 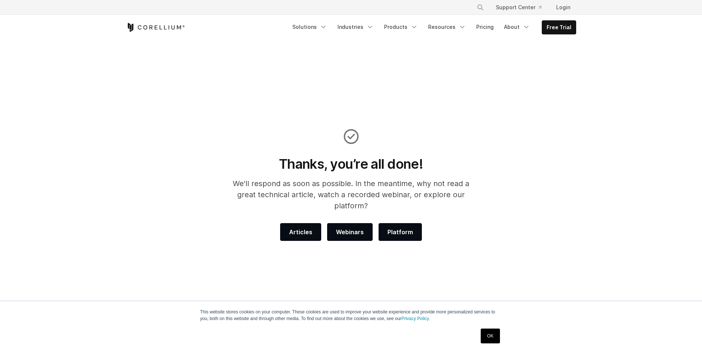 I want to click on p: This website stores cookies on your computer. These cookies are used to improve your website expe..., so click(x=351, y=315).